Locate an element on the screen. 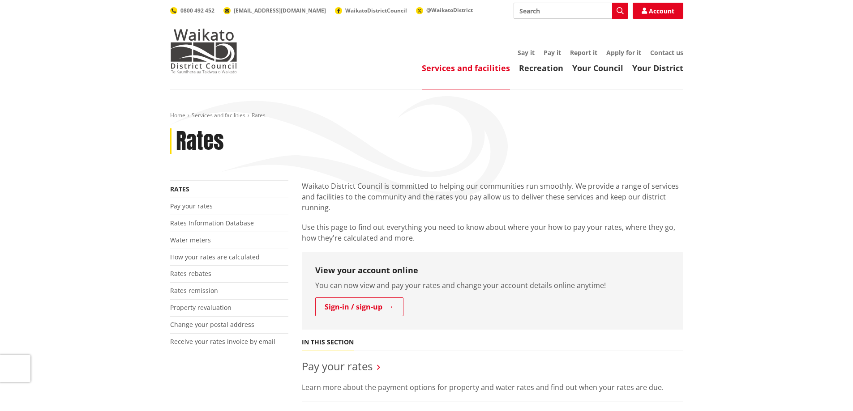 The width and height of the screenshot is (853, 411). a: Property revaluation is located at coordinates (201, 308).